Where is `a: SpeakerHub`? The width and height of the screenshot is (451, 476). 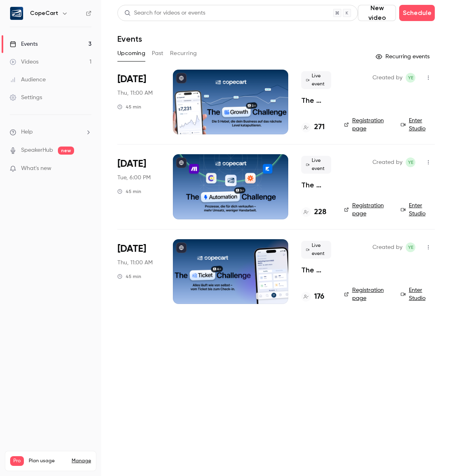
a: SpeakerHub is located at coordinates (37, 150).